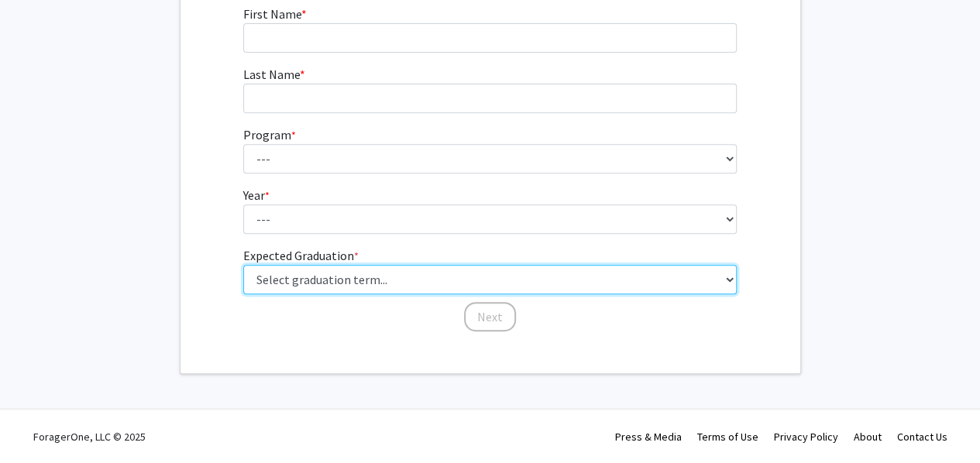 The image size is (980, 463). What do you see at coordinates (300, 255) in the screenshot?
I see `label: Expected Graduation` at bounding box center [300, 255].